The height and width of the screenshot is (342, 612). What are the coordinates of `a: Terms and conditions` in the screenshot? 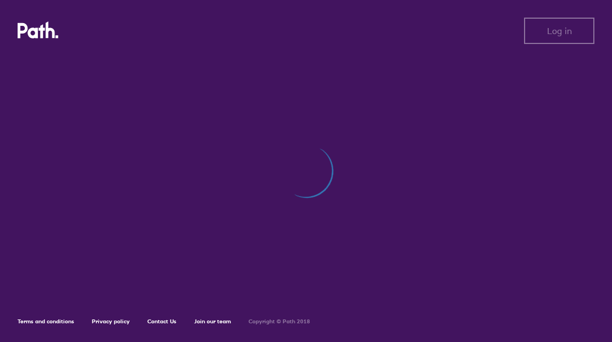 It's located at (46, 321).